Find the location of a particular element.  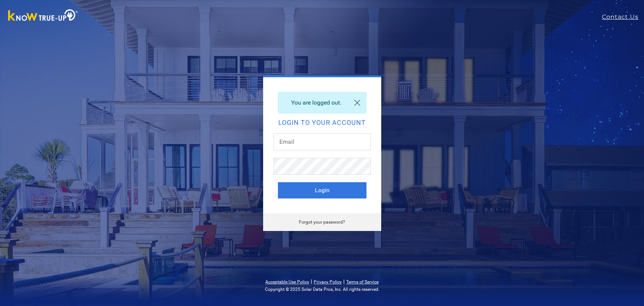

h2: Login to your account is located at coordinates (322, 123).